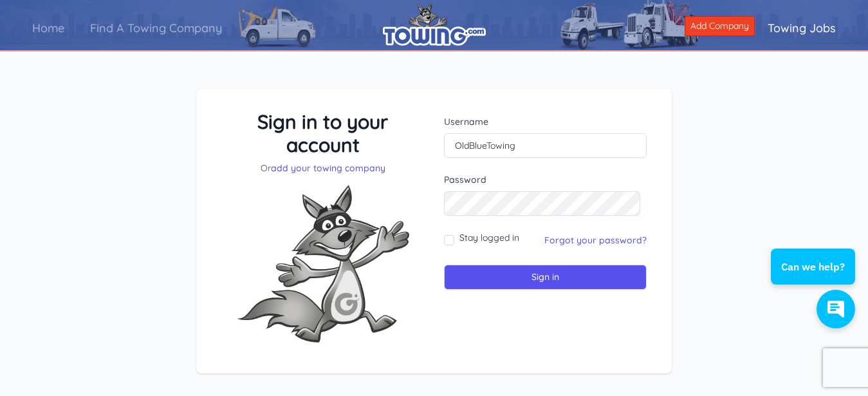 The width and height of the screenshot is (868, 396). Describe the element at coordinates (328, 168) in the screenshot. I see `a: add your towing company` at that location.